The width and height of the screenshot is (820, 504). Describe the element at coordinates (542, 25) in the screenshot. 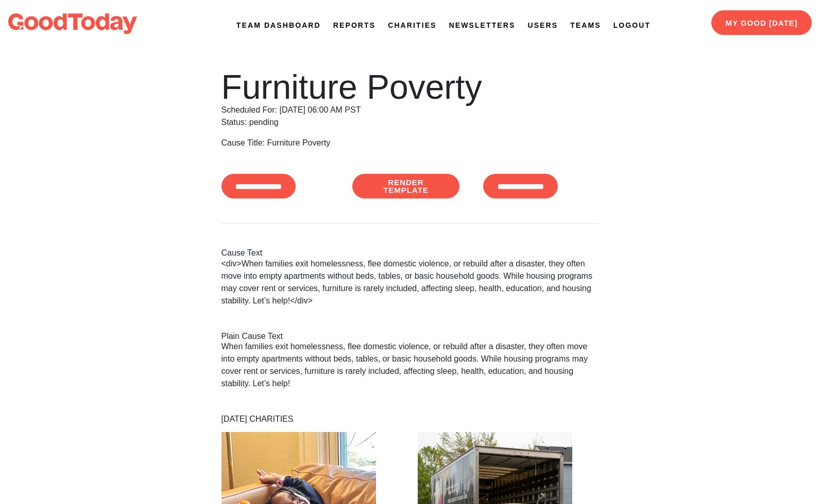

I see `a: Users` at that location.